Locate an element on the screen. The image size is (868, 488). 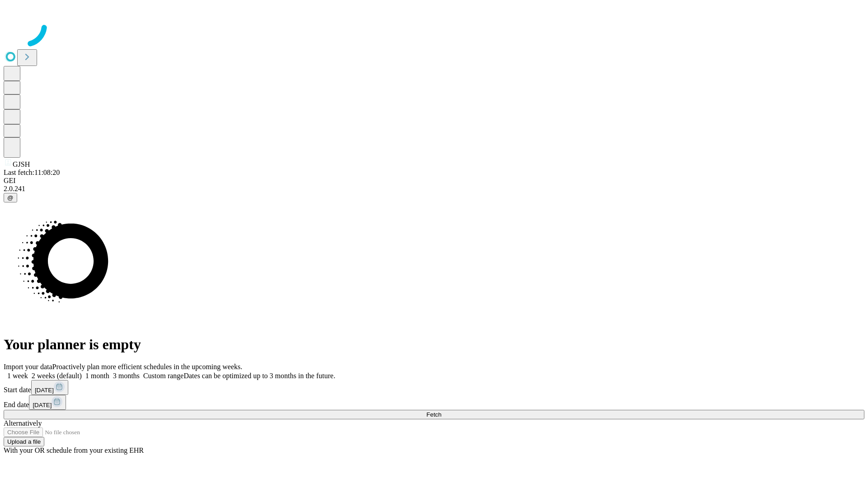
span: 1 month is located at coordinates (98, 376).